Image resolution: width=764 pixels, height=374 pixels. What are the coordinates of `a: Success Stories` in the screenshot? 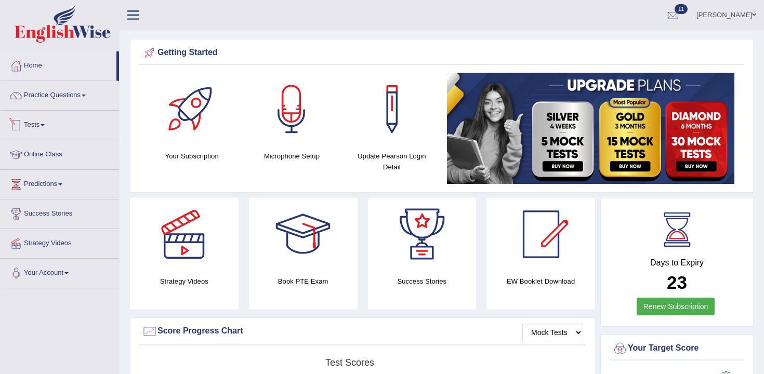 It's located at (60, 212).